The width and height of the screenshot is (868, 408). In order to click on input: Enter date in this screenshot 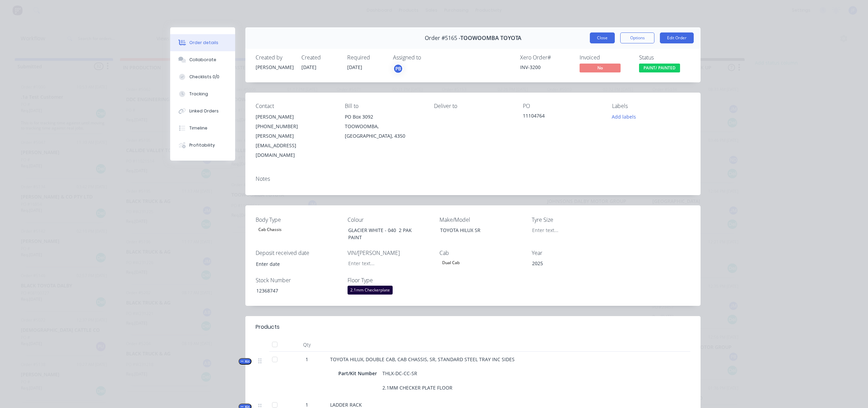, I will do `click(294, 264)`.